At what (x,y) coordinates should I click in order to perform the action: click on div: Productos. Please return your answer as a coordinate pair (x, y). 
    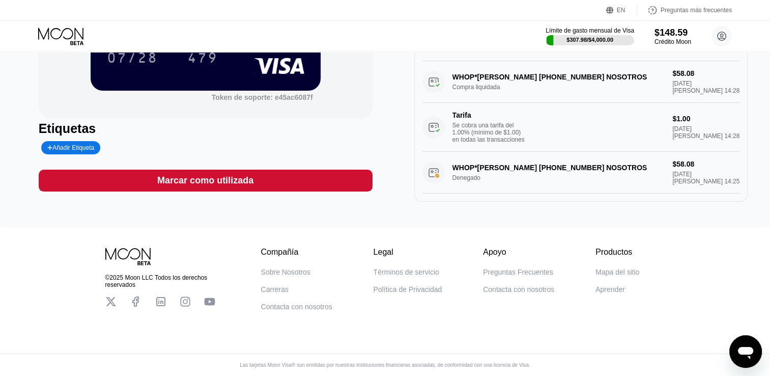
    Looking at the image, I should click on (617, 252).